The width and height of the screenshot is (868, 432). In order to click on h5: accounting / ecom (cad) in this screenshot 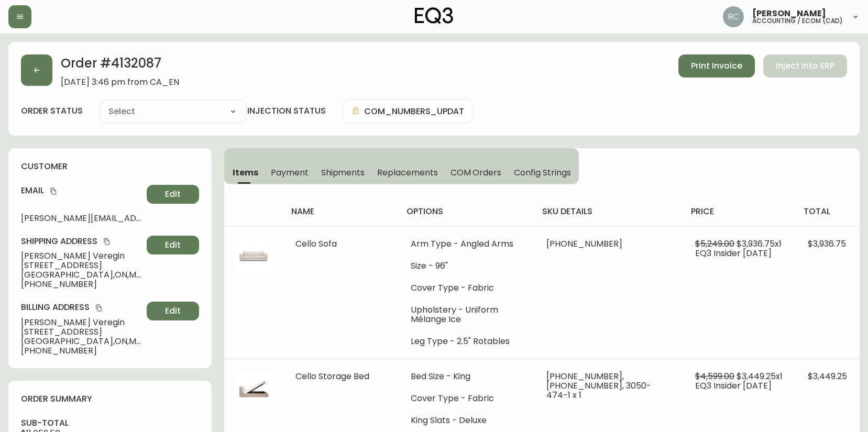, I will do `click(798, 21)`.